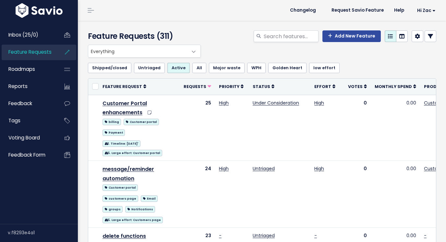  What do you see at coordinates (424, 10) in the screenshot?
I see `a: Hi Zac` at bounding box center [424, 10].